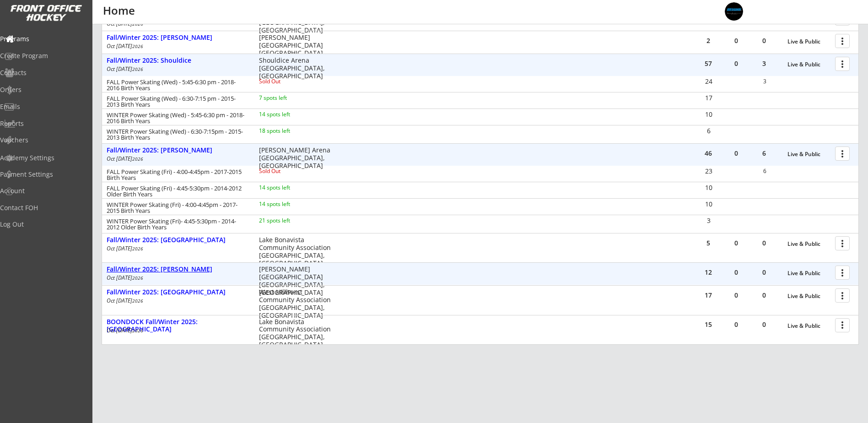 The image size is (868, 423). I want to click on div: 7 spots left, so click(288, 98).